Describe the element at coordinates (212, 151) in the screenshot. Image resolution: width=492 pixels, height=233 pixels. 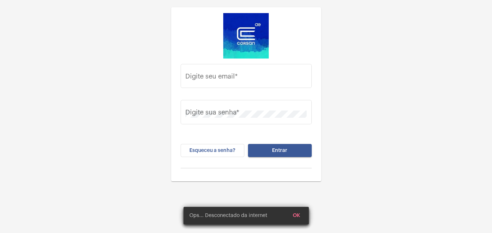
I see `span: Esqueceu a senha?` at that location.